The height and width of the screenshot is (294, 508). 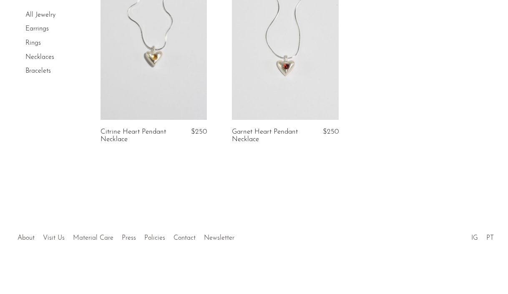 What do you see at coordinates (482, 236) in the screenshot?
I see `ul: Social Medias` at bounding box center [482, 236].